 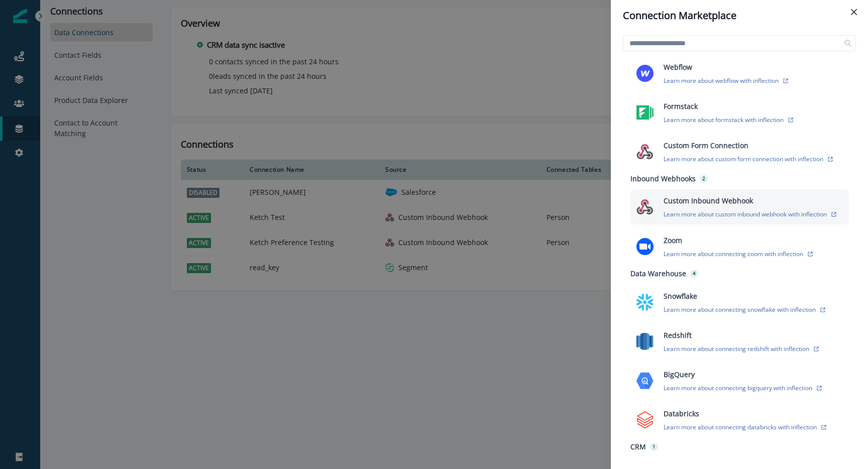 What do you see at coordinates (708, 201) in the screenshot?
I see `p: Custom Inbound Webhook` at bounding box center [708, 201].